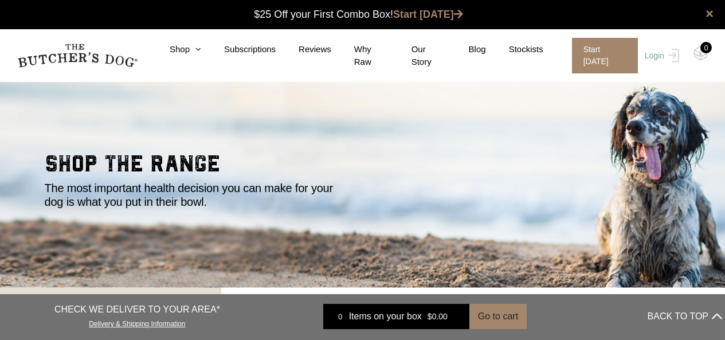 The height and width of the screenshot is (340, 725). Describe the element at coordinates (498, 316) in the screenshot. I see `button: Go to cart` at that location.